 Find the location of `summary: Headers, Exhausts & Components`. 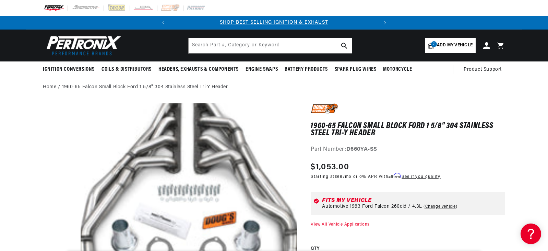

summary: Headers, Exhausts & Components is located at coordinates (199, 69).